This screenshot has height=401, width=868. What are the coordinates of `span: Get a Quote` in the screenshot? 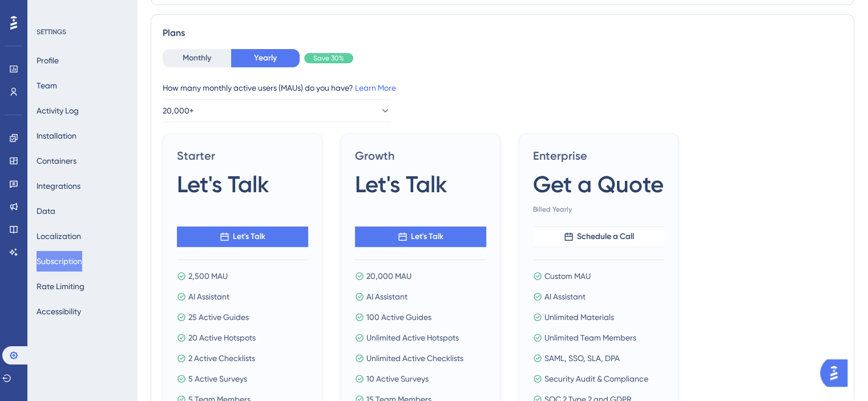 It's located at (598, 184).